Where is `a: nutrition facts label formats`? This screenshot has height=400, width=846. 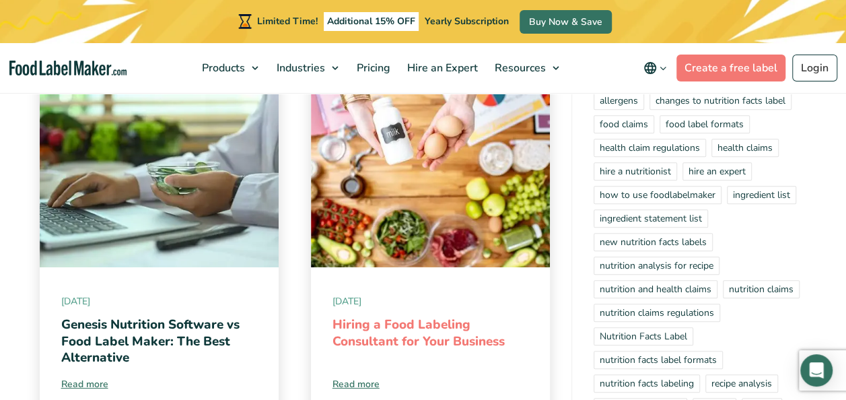
a: nutrition facts label formats is located at coordinates (658, 360).